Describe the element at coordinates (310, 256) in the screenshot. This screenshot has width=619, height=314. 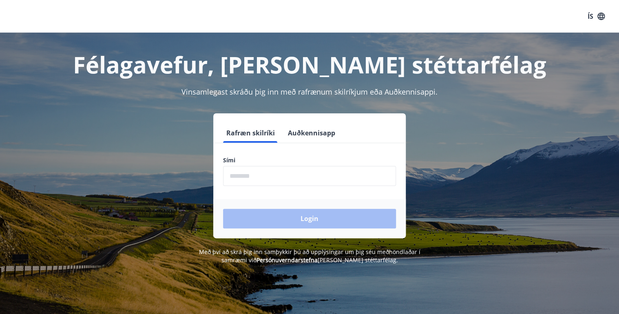
I see `span: Með því að skrá þig inn samþykkir þú að upplýsingar um þig séu meðhöndlaðar í samræmi við [PERSON...` at that location.